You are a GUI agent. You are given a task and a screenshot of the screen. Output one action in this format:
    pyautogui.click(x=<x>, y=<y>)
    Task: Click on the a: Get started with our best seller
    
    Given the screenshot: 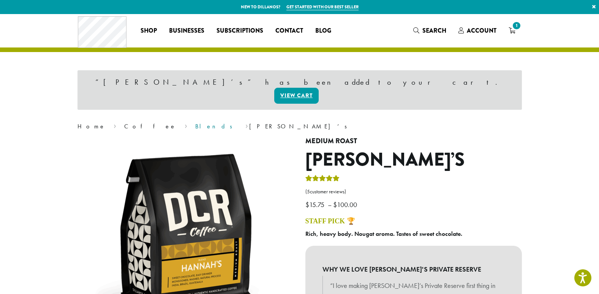 What is the action you would take?
    pyautogui.click(x=322, y=7)
    